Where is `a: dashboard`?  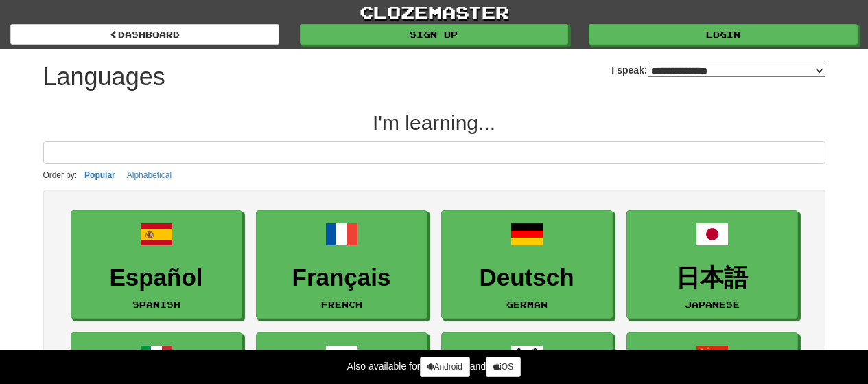
a: dashboard is located at coordinates (145, 34).